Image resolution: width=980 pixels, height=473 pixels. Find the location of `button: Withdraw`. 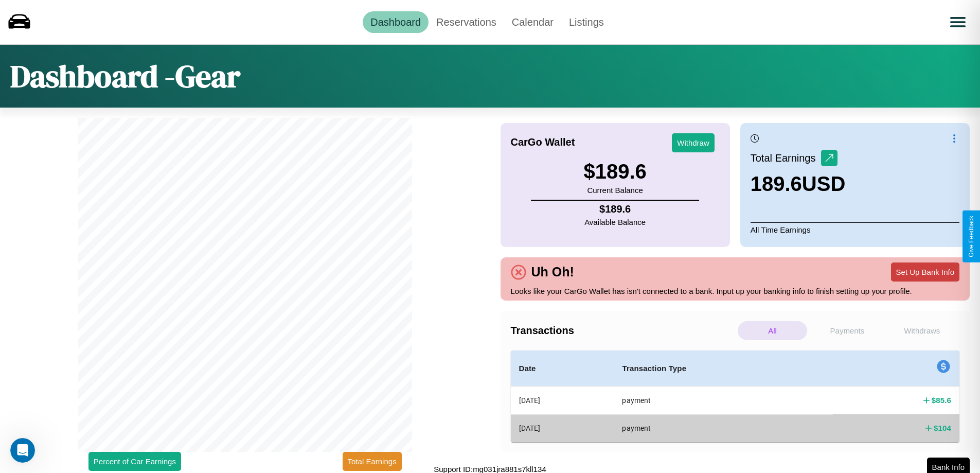

button: Withdraw is located at coordinates (693, 142).